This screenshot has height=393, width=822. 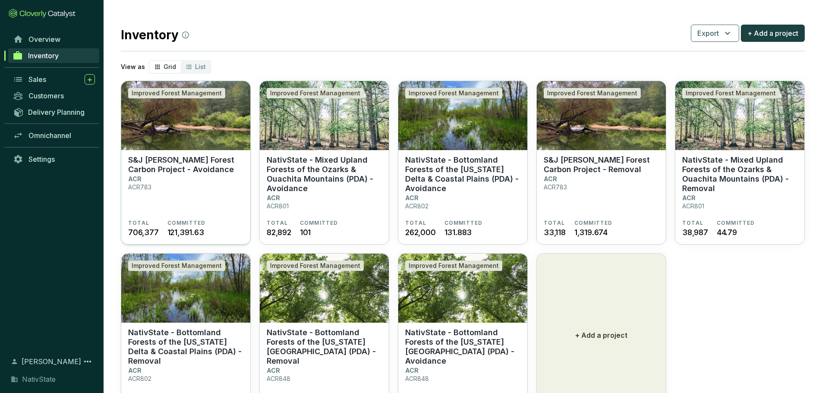 I want to click on span: Settings, so click(x=41, y=159).